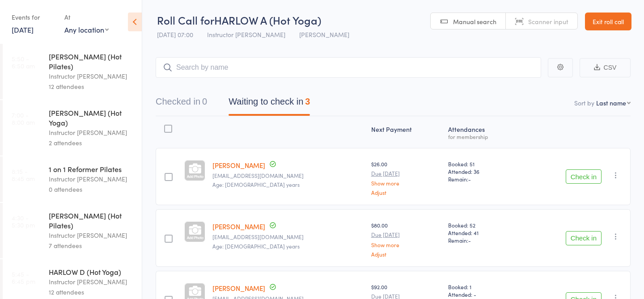  I want to click on span: Attended: -, so click(482, 294).